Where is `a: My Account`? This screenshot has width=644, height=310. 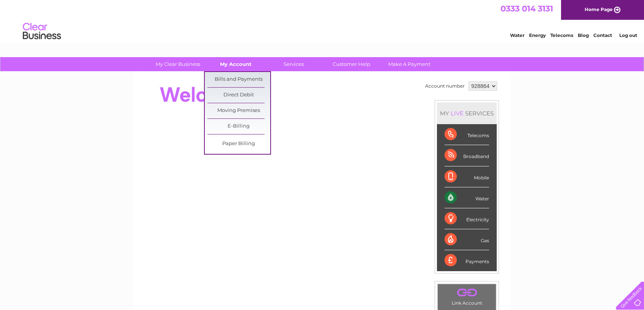 a: My Account is located at coordinates (236, 64).